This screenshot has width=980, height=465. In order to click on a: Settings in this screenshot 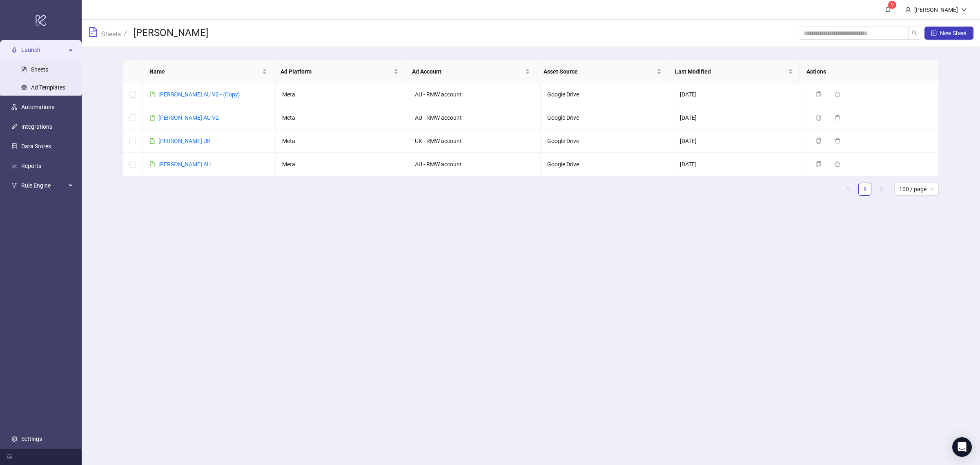, I will do `click(32, 439)`.